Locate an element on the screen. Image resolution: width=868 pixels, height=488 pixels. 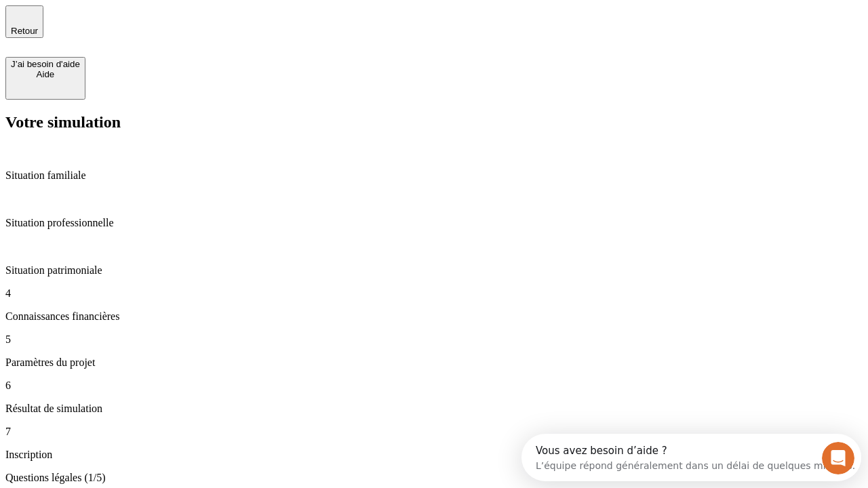
div: Vous avez besoin d’aide ? is located at coordinates (174, 17).